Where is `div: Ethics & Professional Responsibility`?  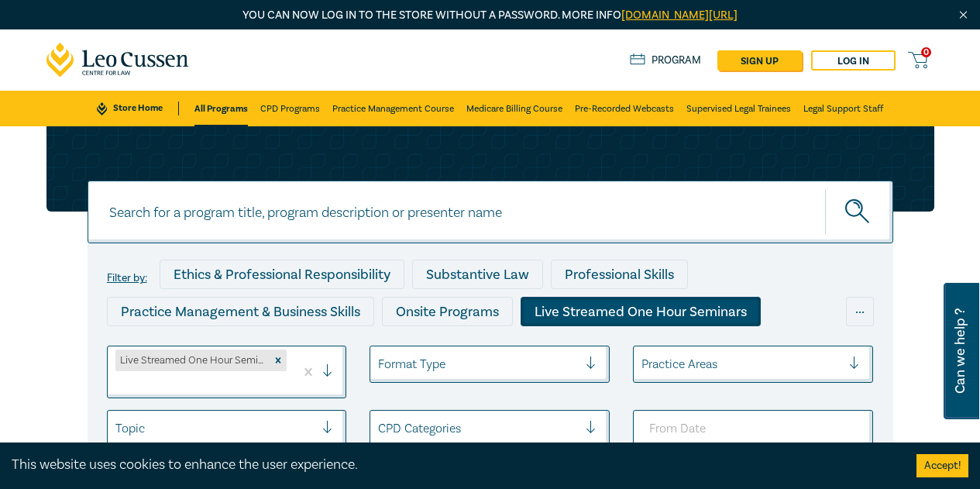
div: Ethics & Professional Responsibility is located at coordinates (282, 274).